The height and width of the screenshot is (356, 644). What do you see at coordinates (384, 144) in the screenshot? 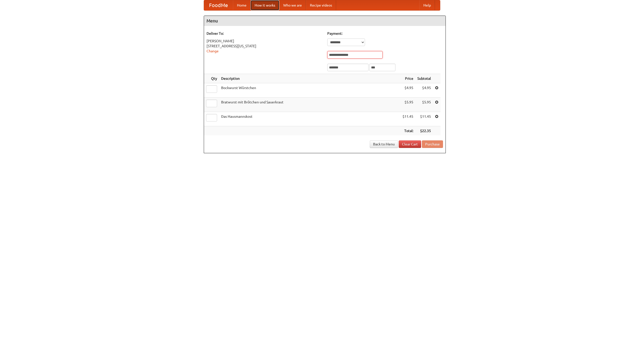
I see `a: Back to Menu` at bounding box center [384, 144].